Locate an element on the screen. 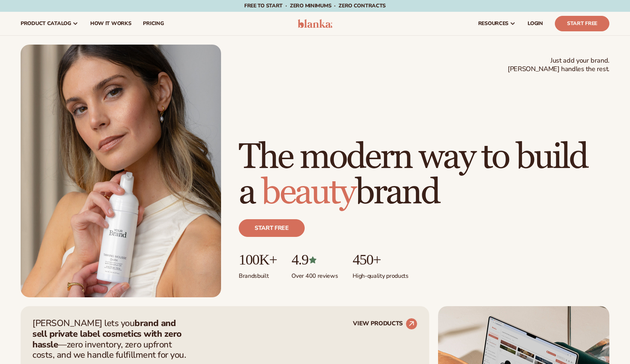 The width and height of the screenshot is (630, 364). span: pricing is located at coordinates (154, 24).